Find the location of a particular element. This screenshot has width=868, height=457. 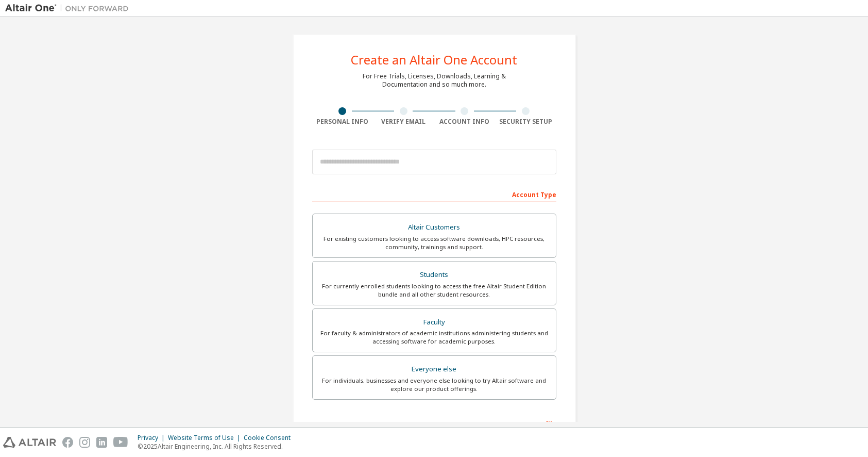

div: Your Profile is located at coordinates (434, 424).